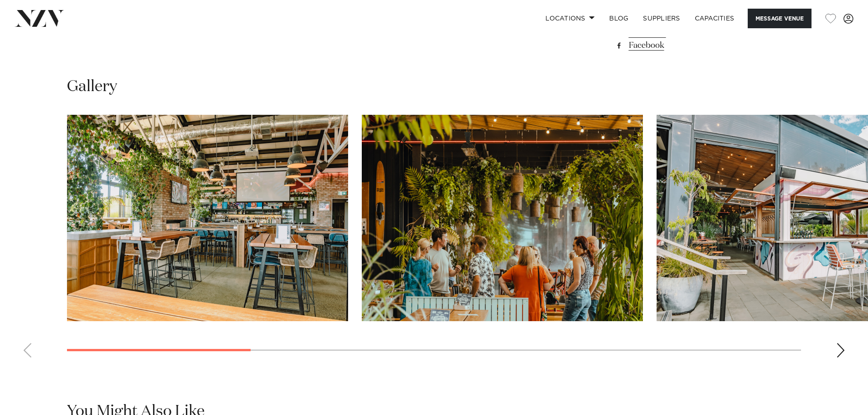  What do you see at coordinates (92, 86) in the screenshot?
I see `h2: Gallery` at bounding box center [92, 86].